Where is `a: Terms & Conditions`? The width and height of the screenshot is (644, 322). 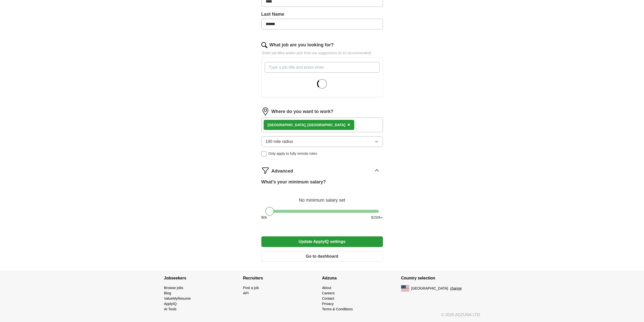
a: Terms & Conditions is located at coordinates (337, 309).